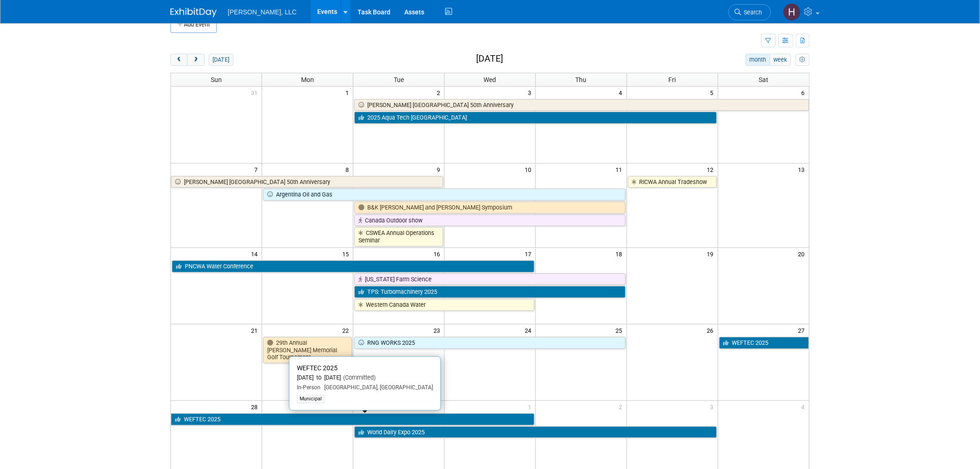 Image resolution: width=980 pixels, height=469 pixels. What do you see at coordinates (358, 377) in the screenshot?
I see `span: (Committed)` at bounding box center [358, 377].